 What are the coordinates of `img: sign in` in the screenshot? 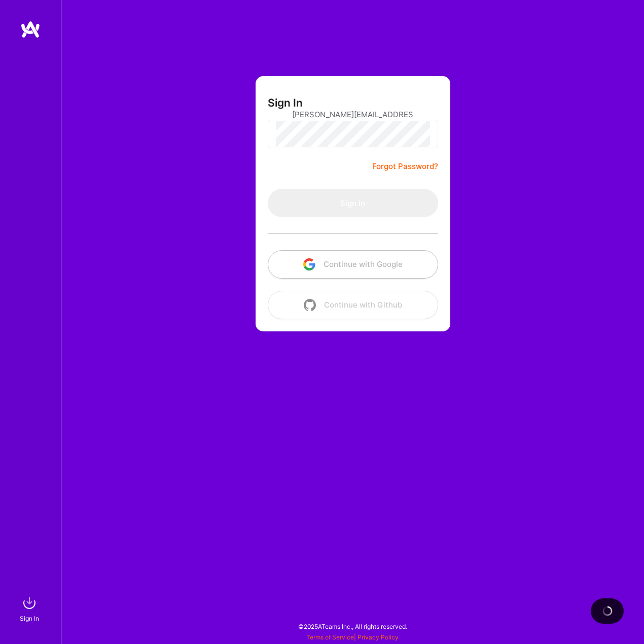 It's located at (29, 603).